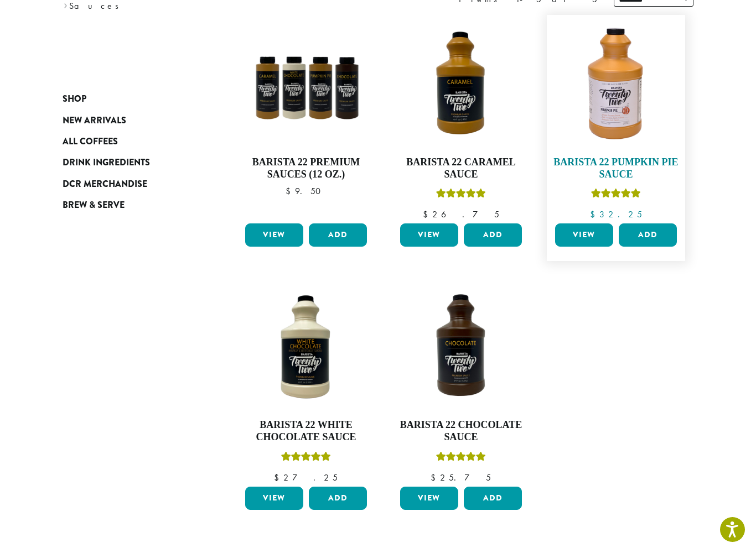 The width and height of the screenshot is (756, 553). What do you see at coordinates (461, 214) in the screenshot?
I see `bdi: 26.75` at bounding box center [461, 214].